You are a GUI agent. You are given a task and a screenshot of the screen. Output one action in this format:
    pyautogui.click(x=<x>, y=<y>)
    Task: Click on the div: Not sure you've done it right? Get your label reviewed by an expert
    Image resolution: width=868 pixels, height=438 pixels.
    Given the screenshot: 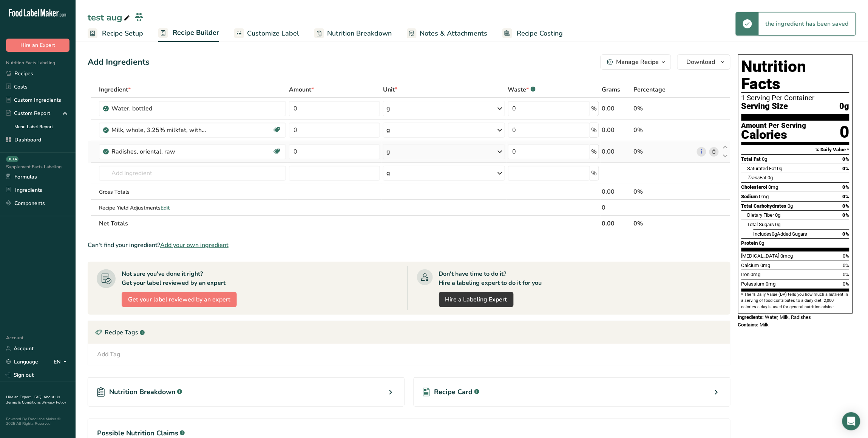 What is the action you would take?
    pyautogui.click(x=173, y=278)
    